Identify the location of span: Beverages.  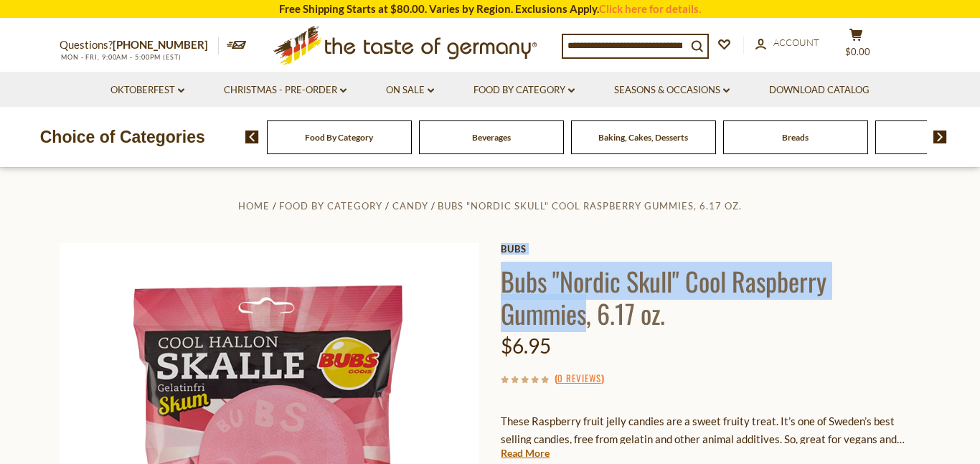
(492, 137).